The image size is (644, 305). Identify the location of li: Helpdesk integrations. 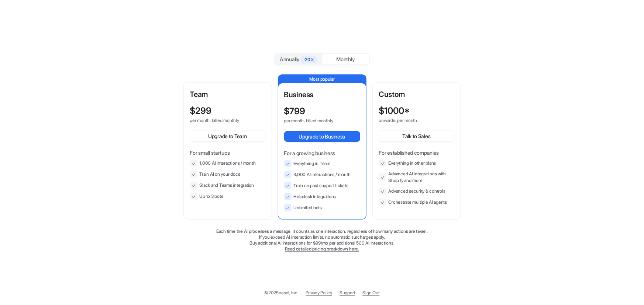
(322, 197).